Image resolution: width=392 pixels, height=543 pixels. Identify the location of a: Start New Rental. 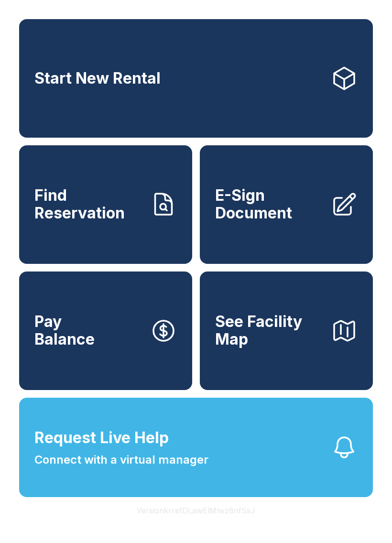
(196, 78).